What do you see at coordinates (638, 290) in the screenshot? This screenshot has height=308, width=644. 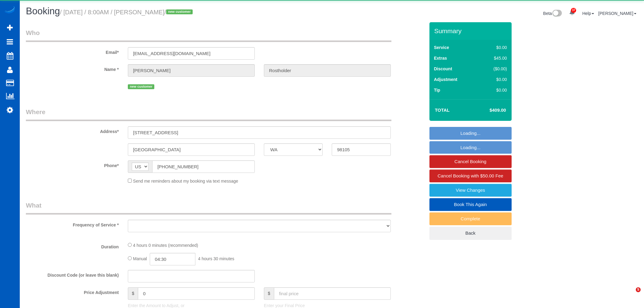 I see `span: 5` at bounding box center [638, 290].